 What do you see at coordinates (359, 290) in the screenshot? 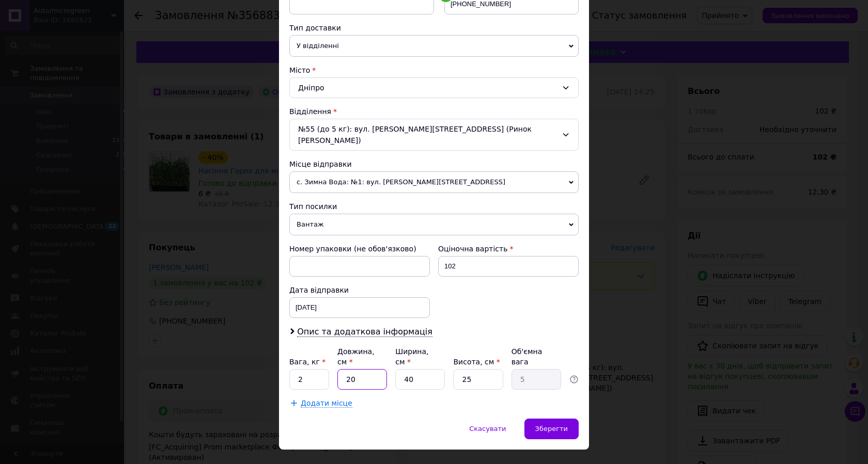
I see `div: Дата відправки` at bounding box center [359, 290].